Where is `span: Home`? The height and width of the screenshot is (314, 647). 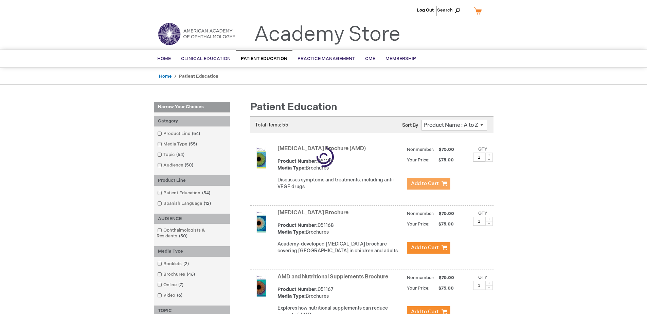 span: Home is located at coordinates (164, 59).